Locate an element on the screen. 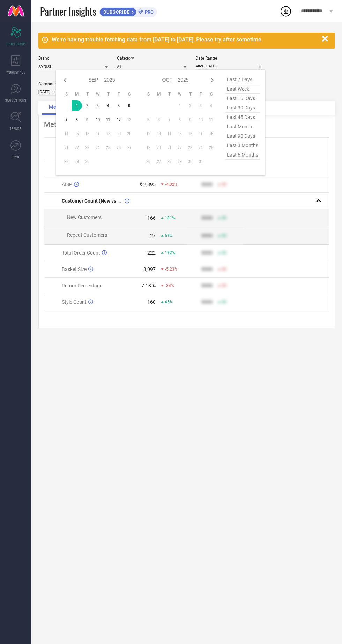 Image resolution: width=342 pixels, height=644 pixels. span: -4.92% is located at coordinates (171, 185).